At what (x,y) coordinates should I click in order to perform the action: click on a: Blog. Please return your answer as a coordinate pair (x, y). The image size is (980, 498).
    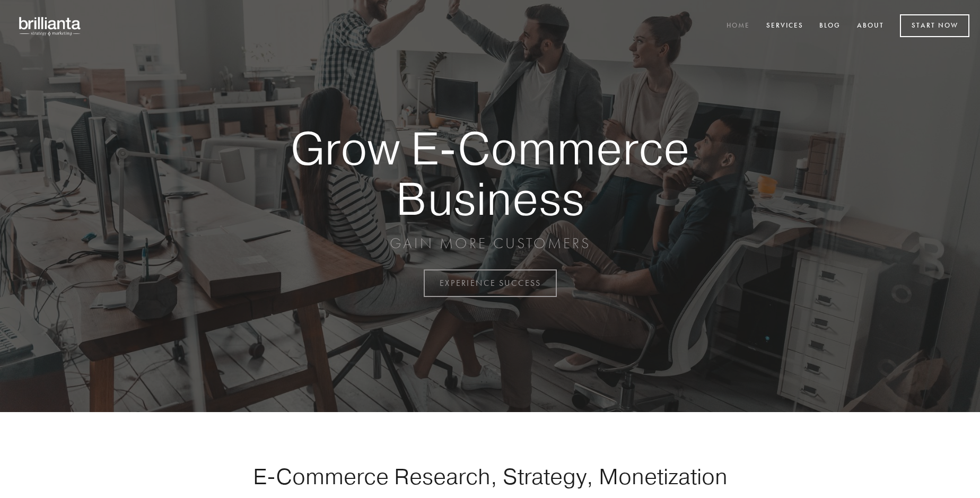
    Looking at the image, I should click on (830, 26).